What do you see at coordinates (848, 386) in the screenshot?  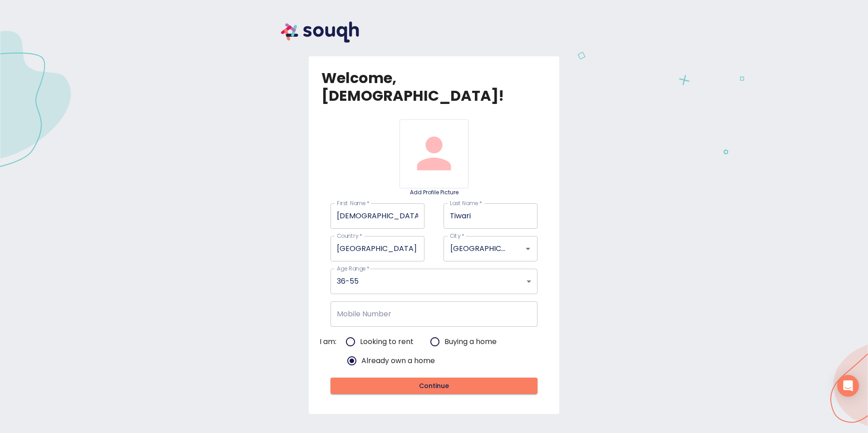 I see `div: Open Intercom Messenger` at bounding box center [848, 386].